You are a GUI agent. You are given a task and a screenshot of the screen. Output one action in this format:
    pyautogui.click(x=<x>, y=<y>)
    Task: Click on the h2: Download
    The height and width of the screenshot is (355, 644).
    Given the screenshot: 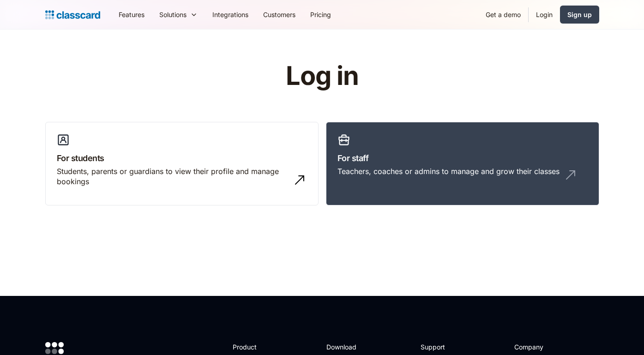 What is the action you would take?
    pyautogui.click(x=346, y=347)
    